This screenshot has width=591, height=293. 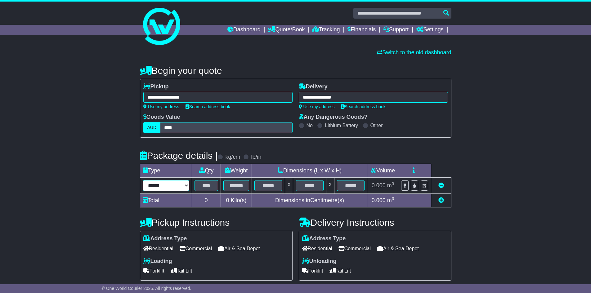 I want to click on td: Volume, so click(x=383, y=171).